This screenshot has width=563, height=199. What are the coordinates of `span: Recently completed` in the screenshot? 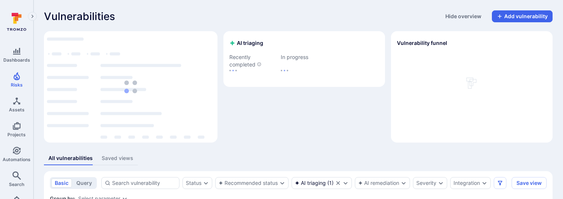 It's located at (253, 61).